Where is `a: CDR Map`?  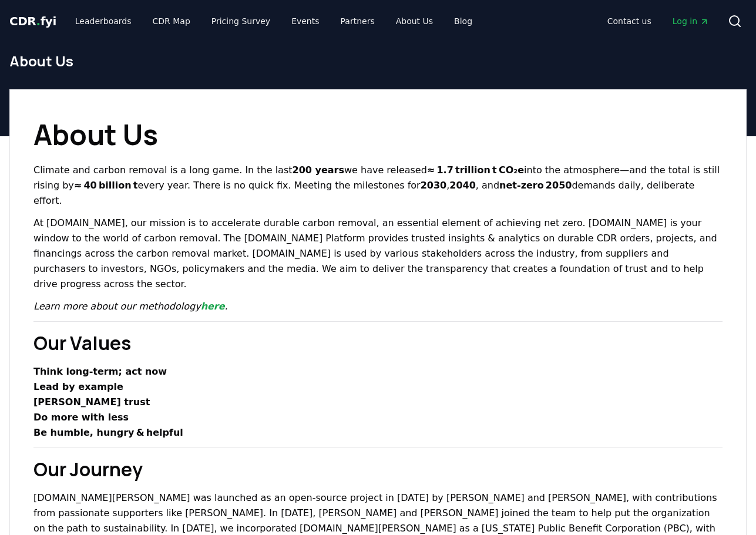
a: CDR Map is located at coordinates (172, 21).